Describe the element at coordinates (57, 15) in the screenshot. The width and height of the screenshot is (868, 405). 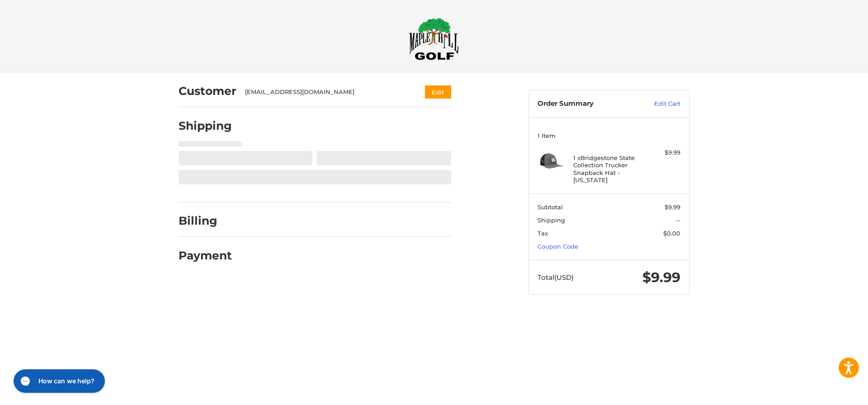
I see `h2: How can we help?` at that location.